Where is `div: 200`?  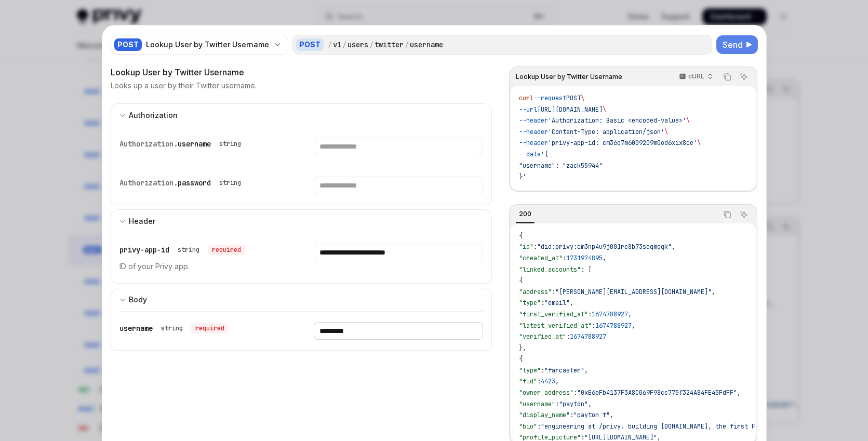 div: 200 is located at coordinates (525, 214).